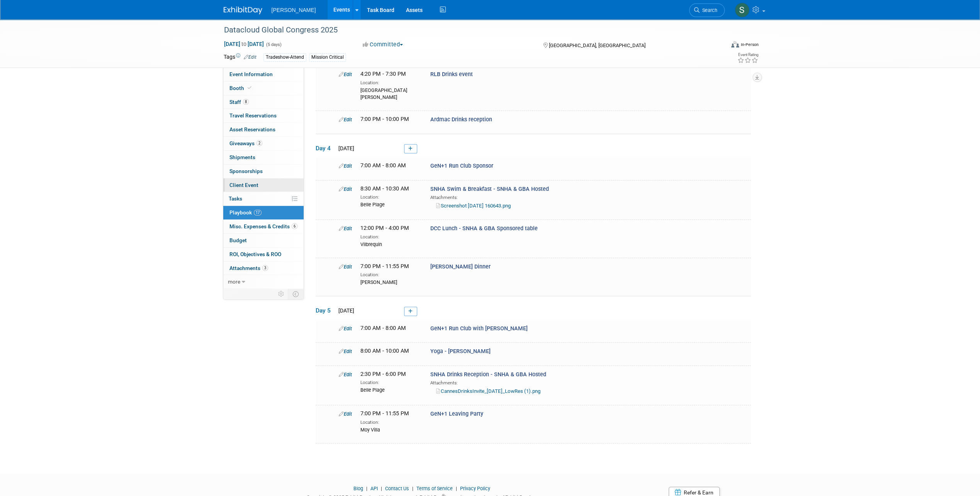 This screenshot has height=496, width=980. What do you see at coordinates (264, 227) in the screenshot?
I see `a: Misc. Expenses & Credits6` at bounding box center [264, 227].